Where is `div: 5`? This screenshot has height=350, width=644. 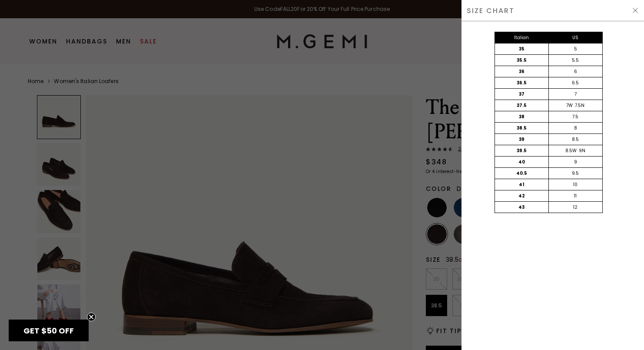 div: 5 is located at coordinates (576, 49).